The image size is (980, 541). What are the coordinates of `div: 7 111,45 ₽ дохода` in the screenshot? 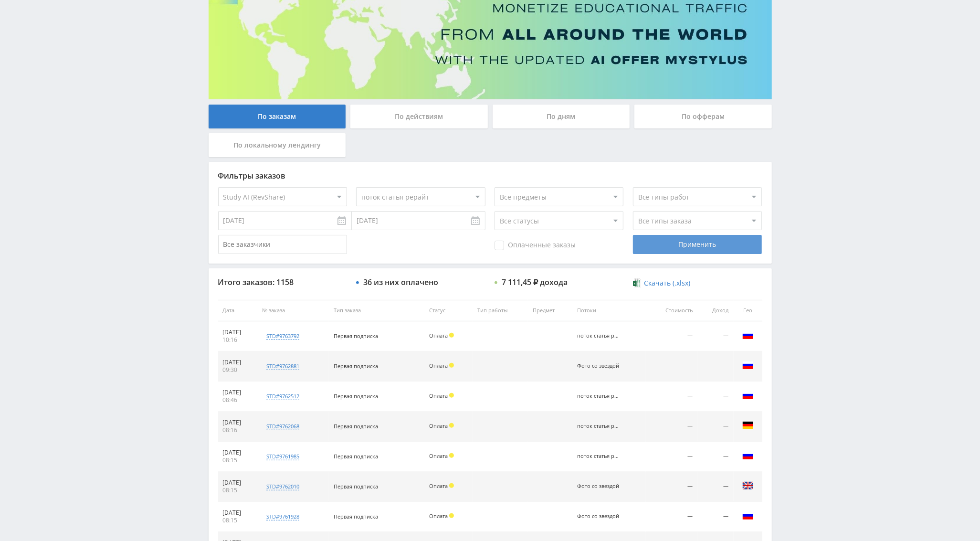 It's located at (535, 282).